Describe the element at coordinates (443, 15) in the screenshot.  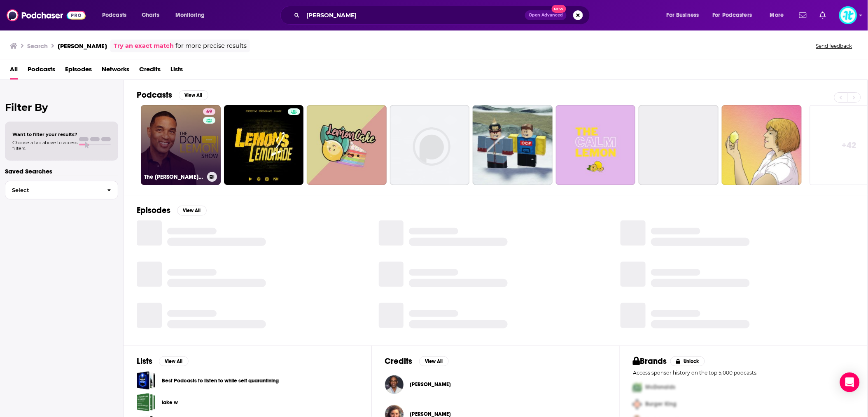
I see `div: Search podcasts, credits, & more...` at that location.